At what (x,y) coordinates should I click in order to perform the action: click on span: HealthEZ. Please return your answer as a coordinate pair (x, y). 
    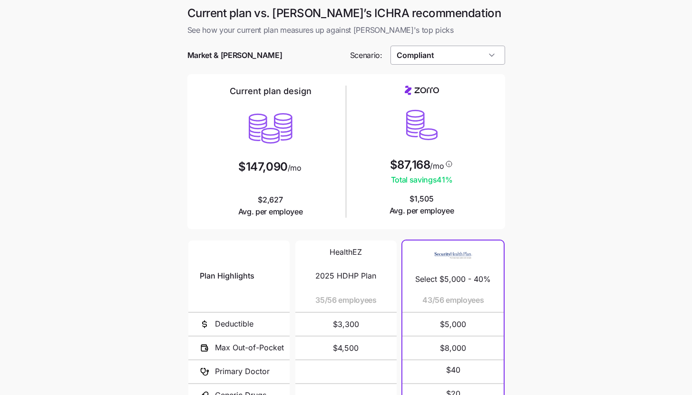
    Looking at the image, I should click on (346, 252).